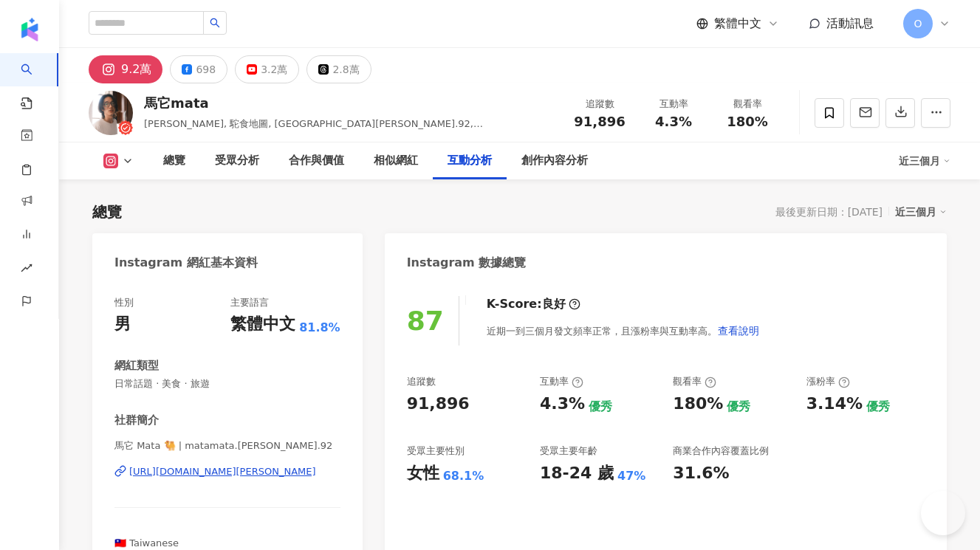  What do you see at coordinates (186, 262) in the screenshot?
I see `div: Instagram 網紅基本資料` at bounding box center [186, 262].